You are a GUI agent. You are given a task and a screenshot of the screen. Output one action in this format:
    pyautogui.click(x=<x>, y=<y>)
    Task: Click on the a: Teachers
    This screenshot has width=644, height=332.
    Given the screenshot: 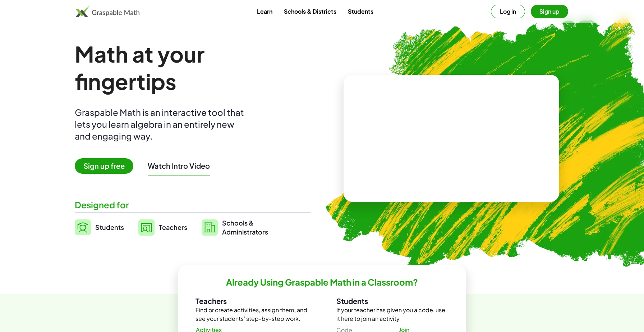 What is the action you would take?
    pyautogui.click(x=163, y=227)
    